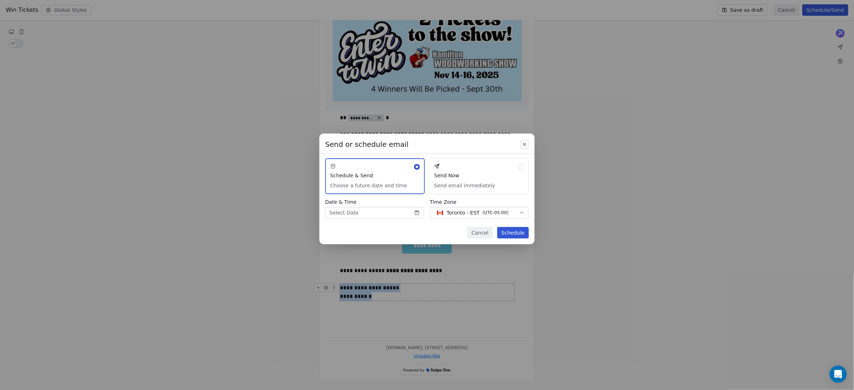 This screenshot has width=854, height=390. Describe the element at coordinates (344, 213) in the screenshot. I see `span: Select Date` at that location.